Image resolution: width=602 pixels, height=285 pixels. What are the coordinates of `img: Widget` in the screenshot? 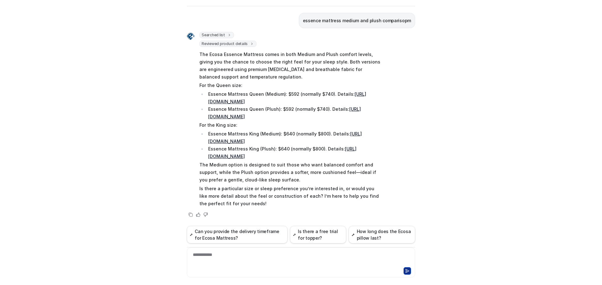 It's located at (191, 36).